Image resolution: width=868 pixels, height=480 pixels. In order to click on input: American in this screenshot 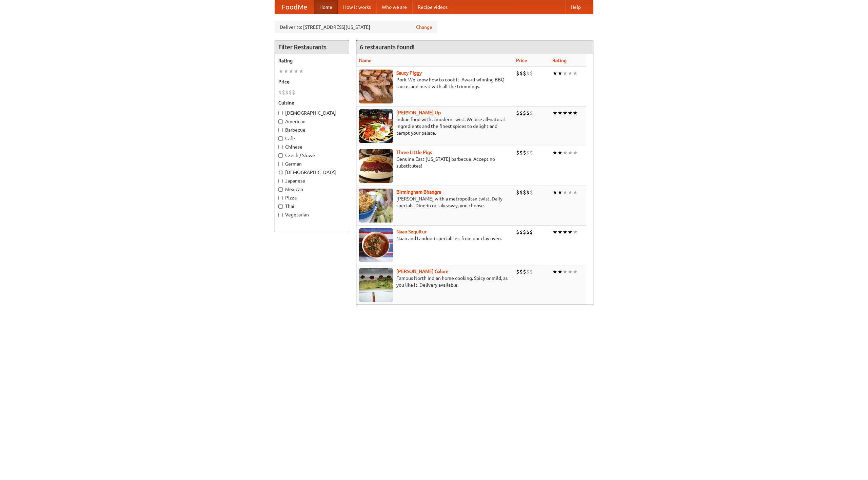, I will do `click(281, 122)`.